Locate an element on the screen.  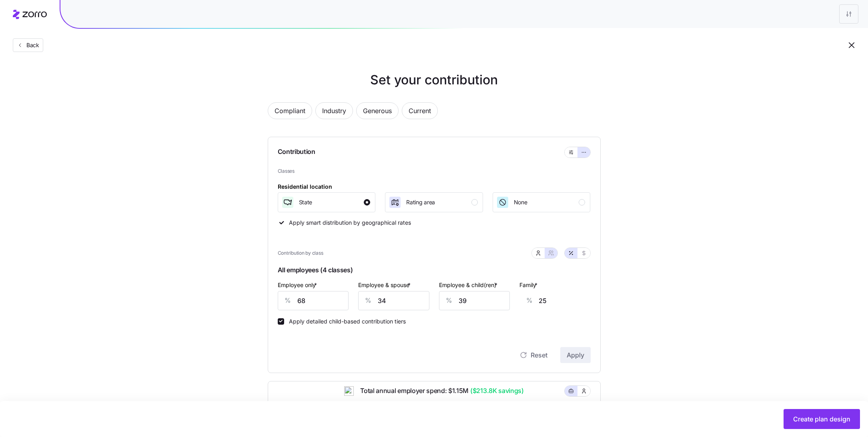
span: Contribution by class is located at coordinates (300, 253).